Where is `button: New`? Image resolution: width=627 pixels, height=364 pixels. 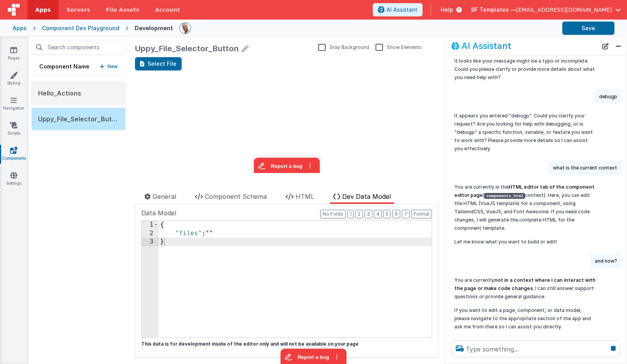
button: New is located at coordinates (108, 67).